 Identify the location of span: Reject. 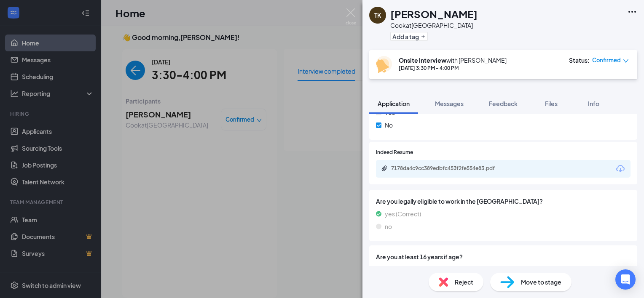
(464, 282).